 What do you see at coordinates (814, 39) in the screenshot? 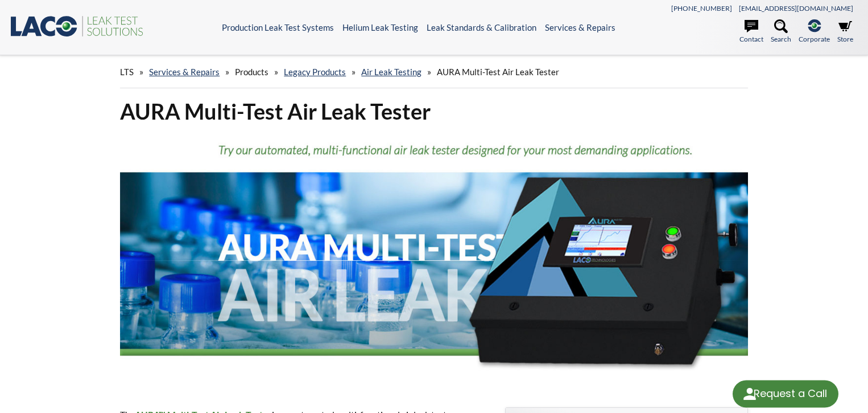
I see `span: Corporate` at bounding box center [814, 39].